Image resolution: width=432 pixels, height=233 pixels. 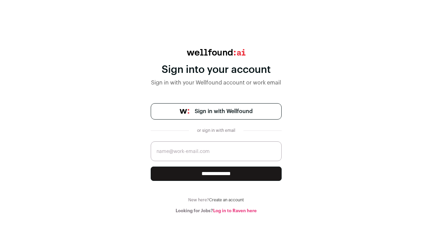 What do you see at coordinates (184, 111) in the screenshot?
I see `img: wellfound-symbol-flush-black-fb3c872781a75f747ccb3a119075da62bfe97bd399995f84a933054e44a575c4.png` at bounding box center [184, 111].